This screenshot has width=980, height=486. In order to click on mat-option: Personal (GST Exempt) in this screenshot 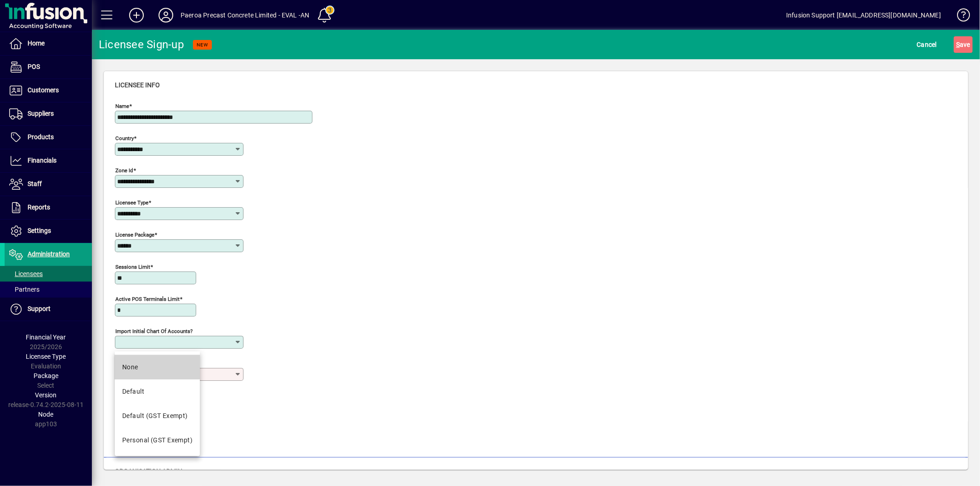, I will do `click(157, 440)`.